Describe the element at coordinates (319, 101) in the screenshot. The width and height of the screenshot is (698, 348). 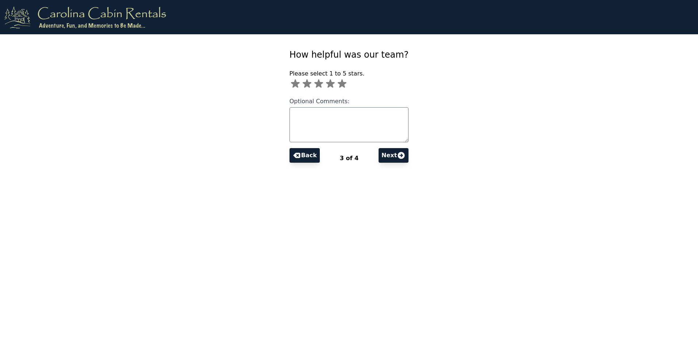
I see `span: Optional Comments:` at that location.